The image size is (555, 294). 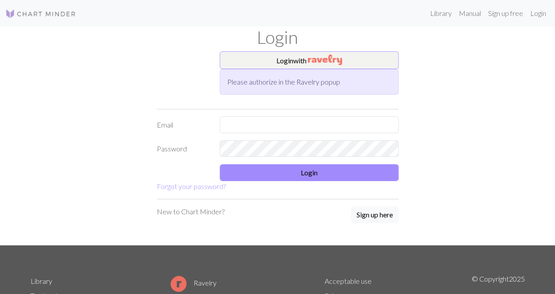 I want to click on button: Sign up here, so click(x=375, y=215).